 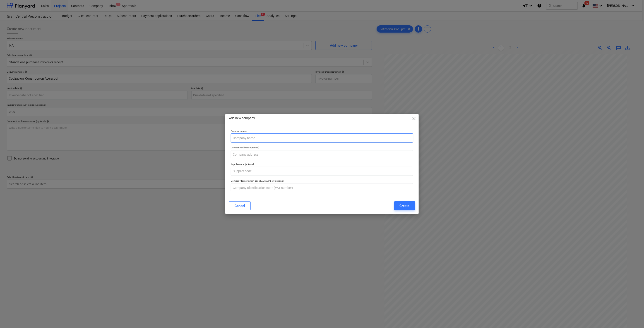 I want to click on p: Company Identification code (VAT number) (optional), so click(x=322, y=181).